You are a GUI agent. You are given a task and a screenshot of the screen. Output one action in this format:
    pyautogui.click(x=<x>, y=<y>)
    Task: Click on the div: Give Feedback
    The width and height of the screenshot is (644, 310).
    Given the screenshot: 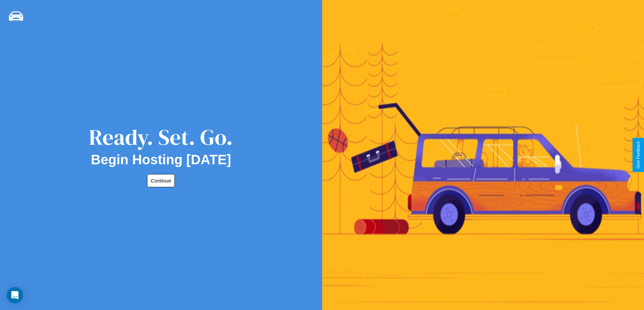 What is the action you would take?
    pyautogui.click(x=638, y=155)
    